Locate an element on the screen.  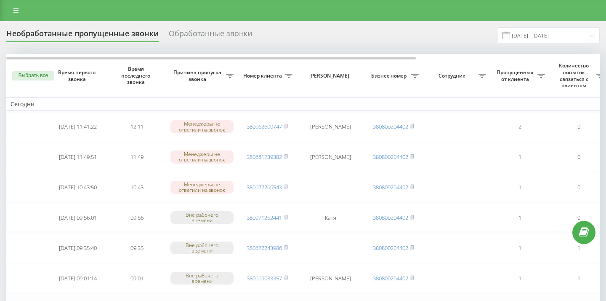
td: 09:35 is located at coordinates (137, 248).